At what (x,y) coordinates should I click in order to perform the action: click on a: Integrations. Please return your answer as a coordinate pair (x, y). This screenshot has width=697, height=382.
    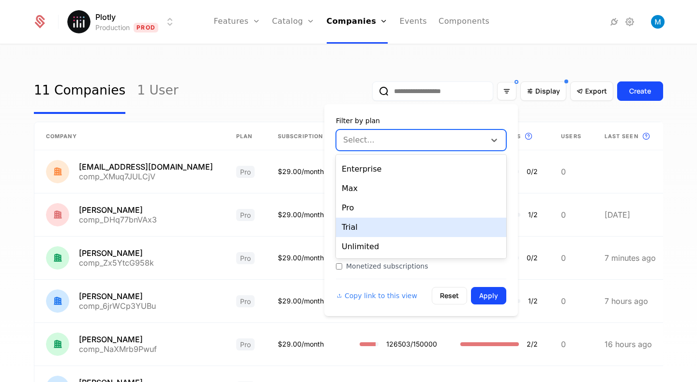
    Looking at the image, I should click on (615, 22).